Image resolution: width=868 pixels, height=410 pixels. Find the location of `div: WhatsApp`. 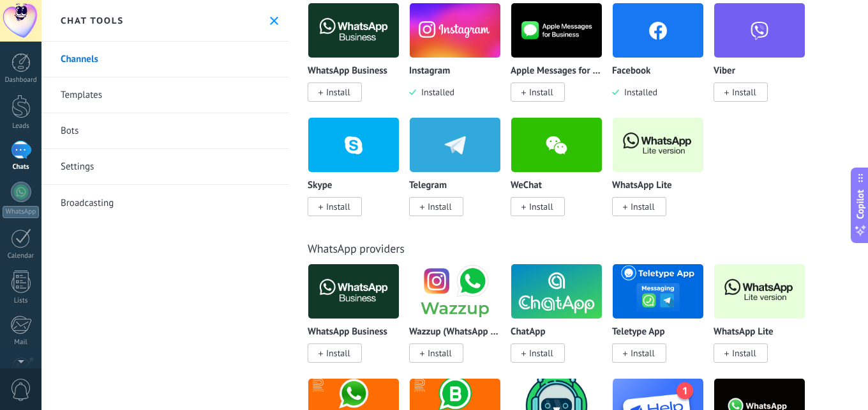

div: WhatsApp is located at coordinates (21, 211).